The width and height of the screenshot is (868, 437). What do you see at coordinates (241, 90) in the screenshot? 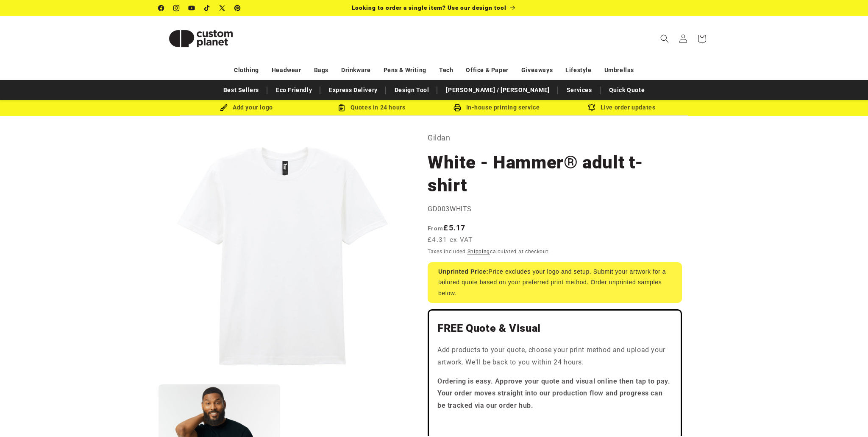
I see `a: Best Sellers` at bounding box center [241, 90].